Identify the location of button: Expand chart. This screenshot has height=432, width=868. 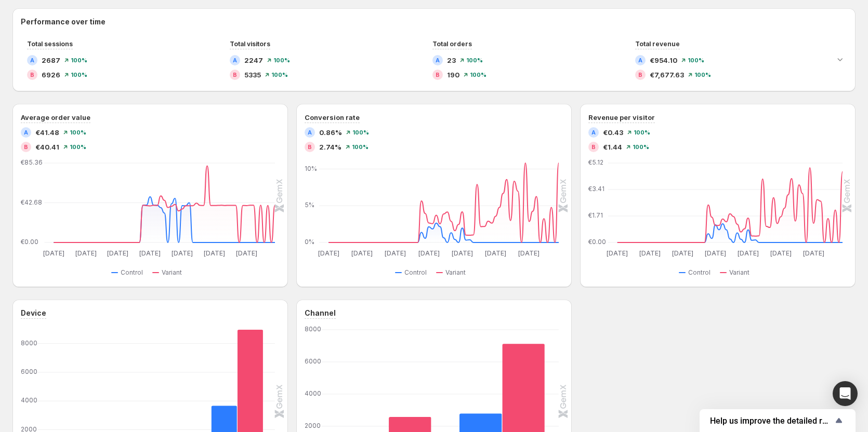
(840, 59).